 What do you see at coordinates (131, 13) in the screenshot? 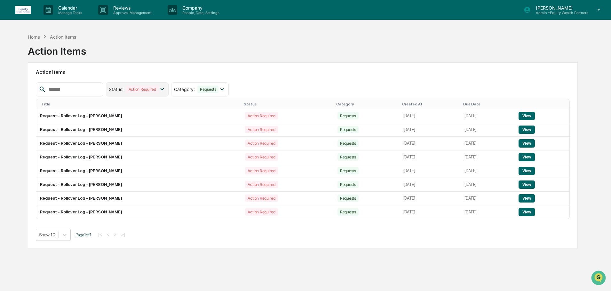
I see `p: Approval Management` at bounding box center [131, 13].